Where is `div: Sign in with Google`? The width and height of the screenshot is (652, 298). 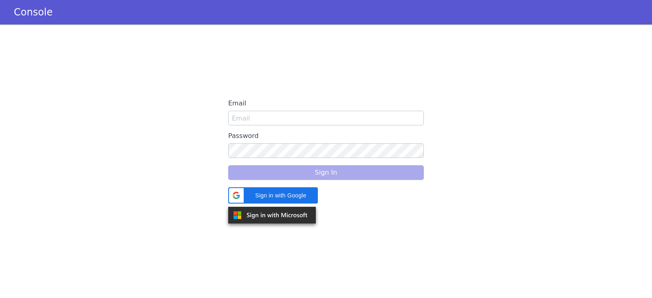 div: Sign in with Google is located at coordinates (273, 196).